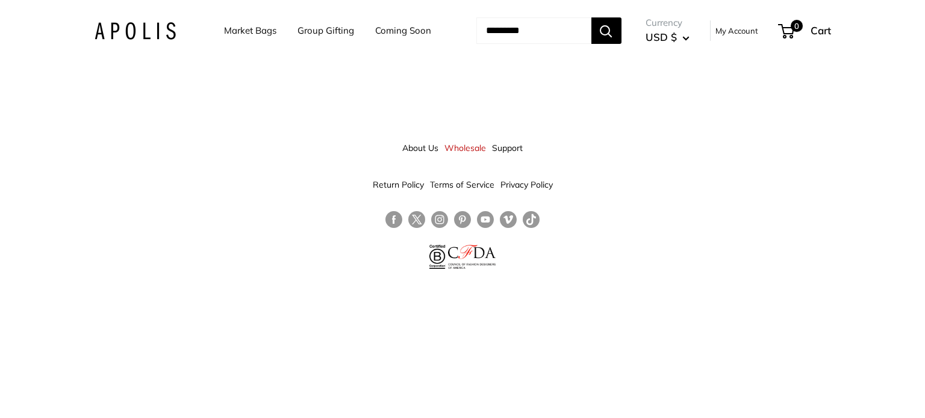 The height and width of the screenshot is (418, 925). Describe the element at coordinates (485, 220) in the screenshot. I see `a: Follow us on YouTube` at that location.